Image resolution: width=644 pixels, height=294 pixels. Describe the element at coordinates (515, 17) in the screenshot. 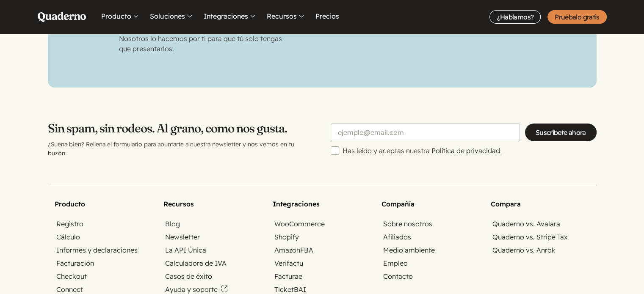

I see `a: ¿Hablamos?` at that location.